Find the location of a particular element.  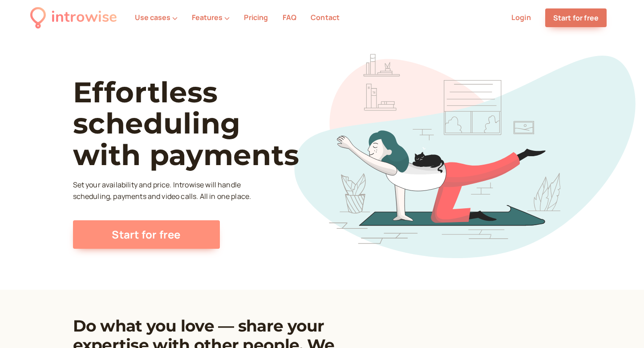

a: FAQ is located at coordinates (289, 17).